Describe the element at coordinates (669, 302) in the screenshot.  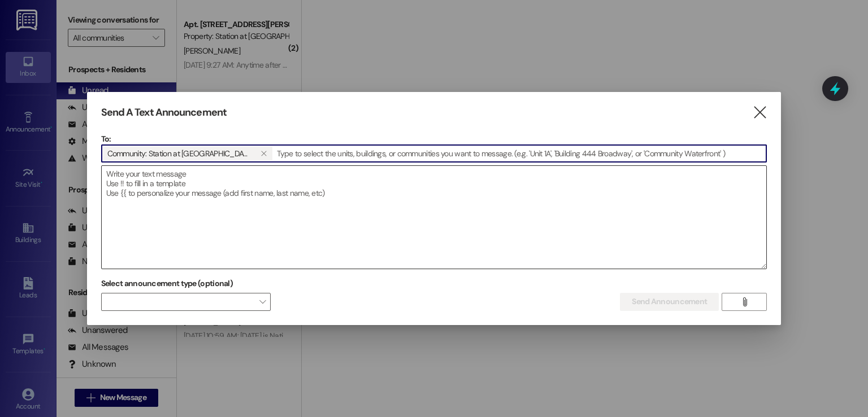
I see `button: Send Announcement` at that location.